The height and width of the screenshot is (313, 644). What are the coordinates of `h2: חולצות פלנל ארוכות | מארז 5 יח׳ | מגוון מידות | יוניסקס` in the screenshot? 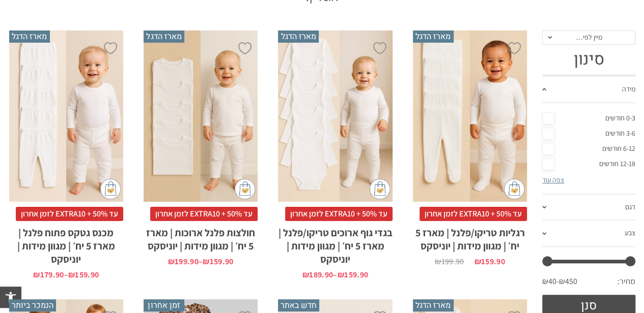 It's located at (200, 237).